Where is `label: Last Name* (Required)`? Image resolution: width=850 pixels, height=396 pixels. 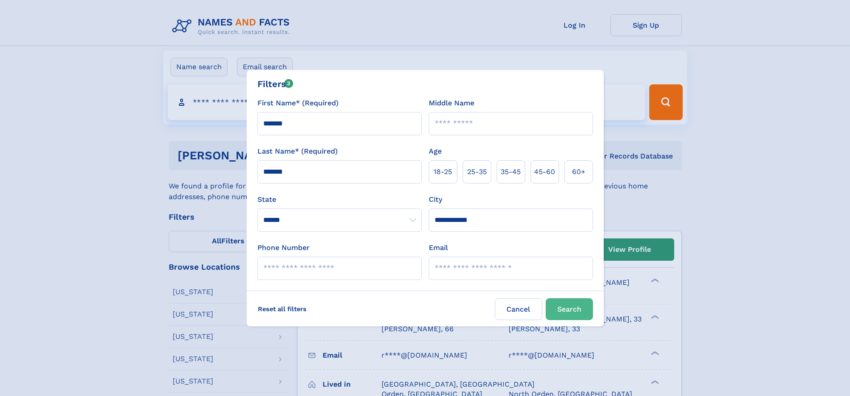 label: Last Name* (Required) is located at coordinates (298, 151).